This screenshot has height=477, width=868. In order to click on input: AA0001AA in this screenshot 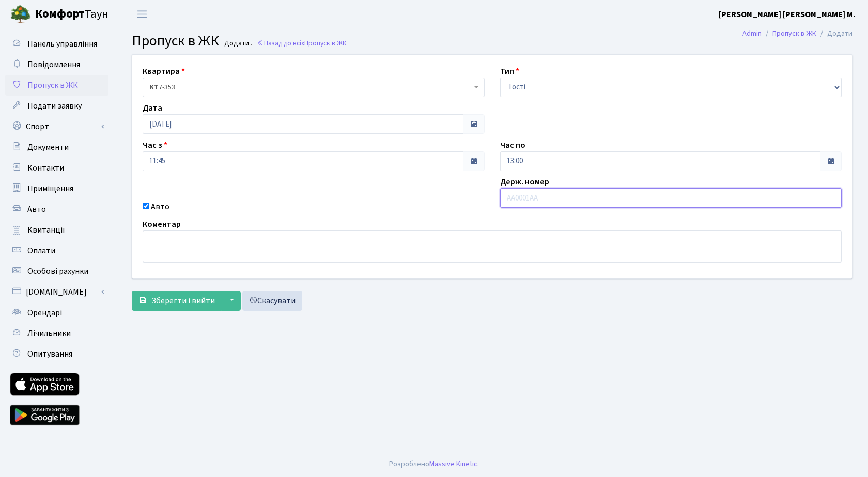, I will do `click(671, 198)`.